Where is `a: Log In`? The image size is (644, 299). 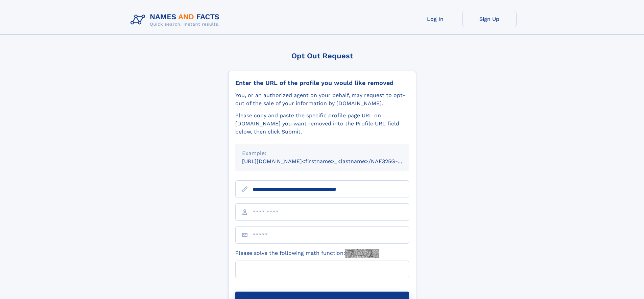 a: Log In is located at coordinates (436, 19).